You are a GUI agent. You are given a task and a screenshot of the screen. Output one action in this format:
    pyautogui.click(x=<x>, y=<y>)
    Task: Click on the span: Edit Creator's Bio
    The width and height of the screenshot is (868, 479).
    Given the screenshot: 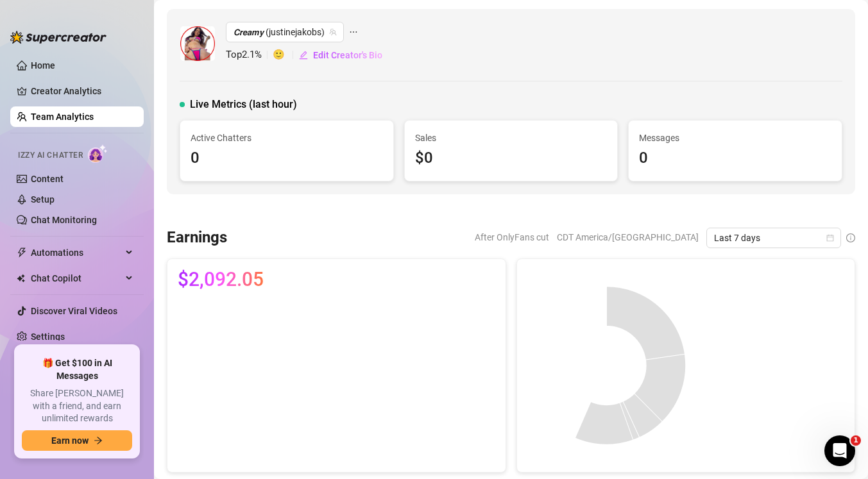 What is the action you would take?
    pyautogui.click(x=347, y=55)
    